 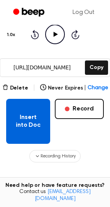 I want to click on button: 1.0x, so click(x=12, y=35).